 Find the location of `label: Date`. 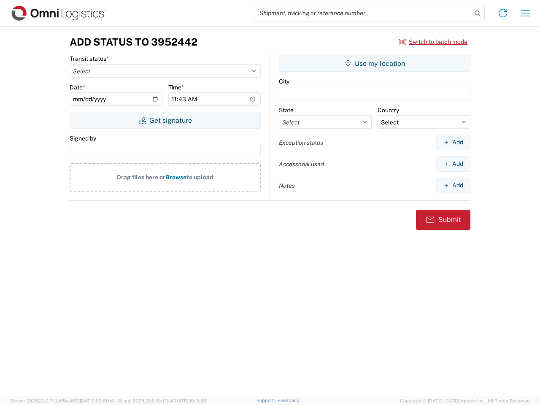

label: Date is located at coordinates (77, 87).